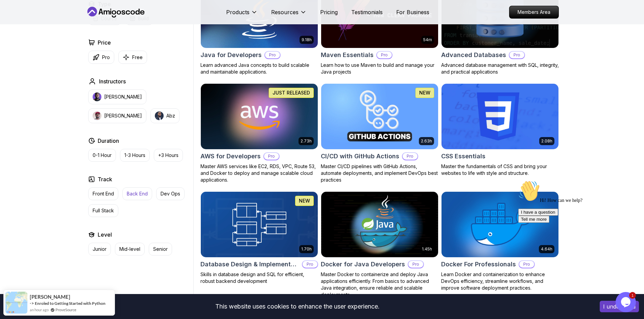 The width and height of the screenshot is (644, 319). I want to click on h2: Level, so click(105, 235).